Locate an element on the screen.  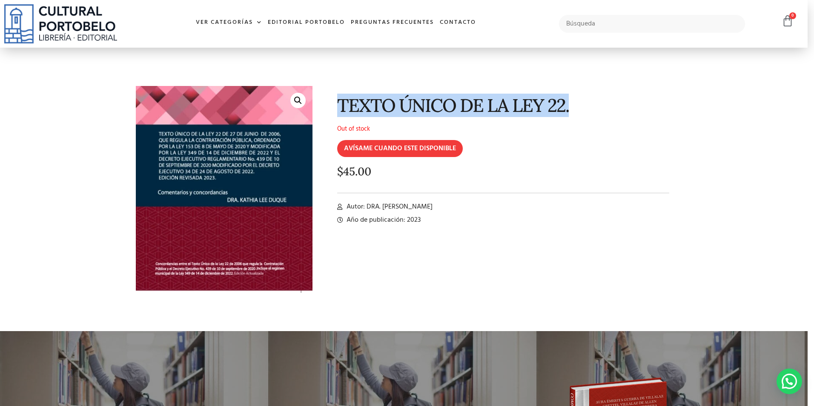
a: Ver Categorías is located at coordinates (229, 23).